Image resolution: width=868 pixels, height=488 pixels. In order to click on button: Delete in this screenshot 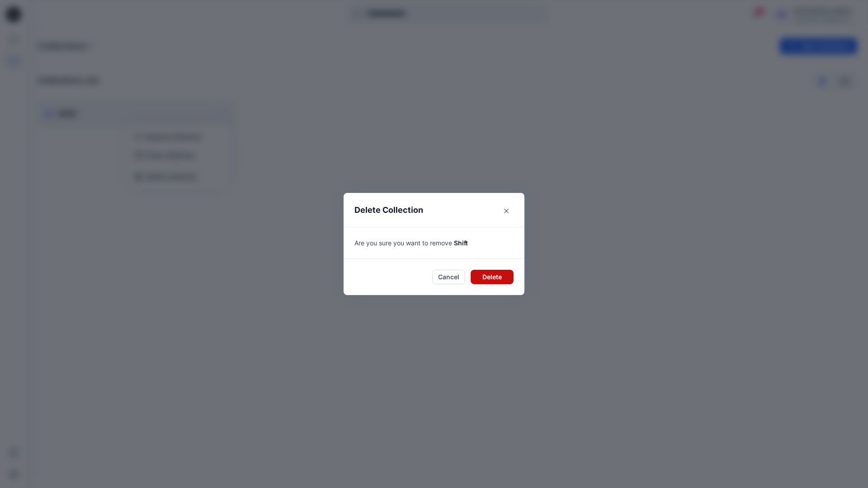, I will do `click(492, 277)`.